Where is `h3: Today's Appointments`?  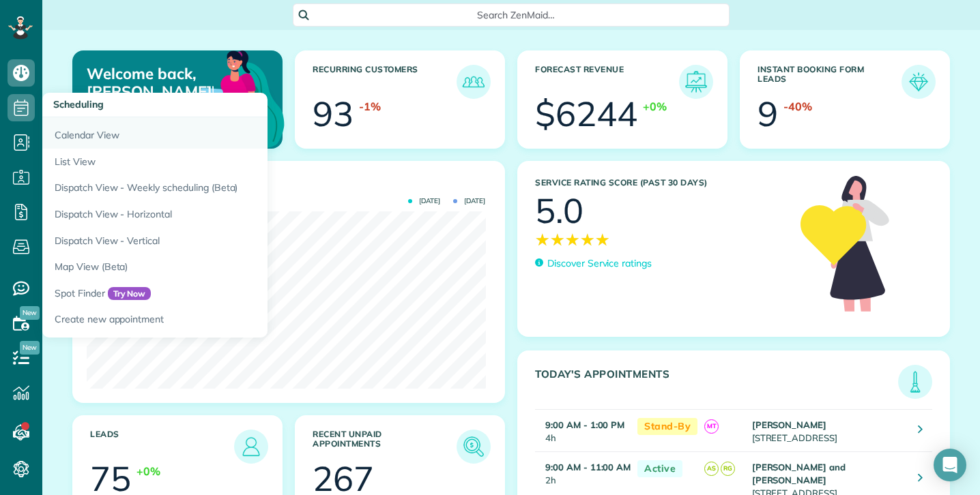 h3: Today's Appointments is located at coordinates (717, 384).